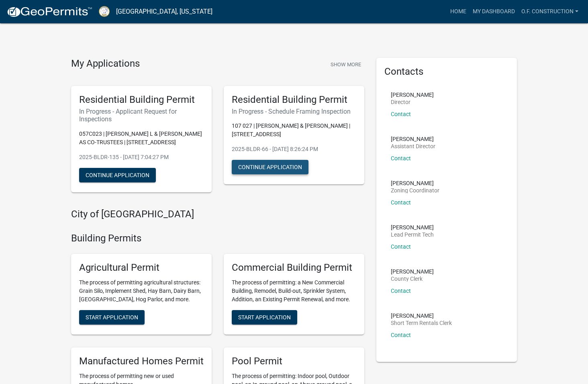 The image size is (588, 384). I want to click on h4: Building Permits, so click(218, 239).